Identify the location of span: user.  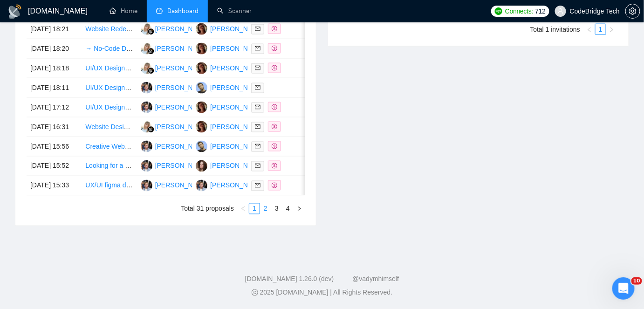
(561, 11).